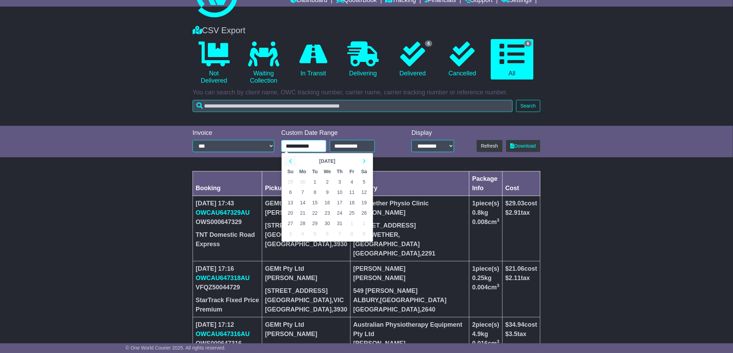  What do you see at coordinates (339, 192) in the screenshot?
I see `td: 10` at bounding box center [339, 192].